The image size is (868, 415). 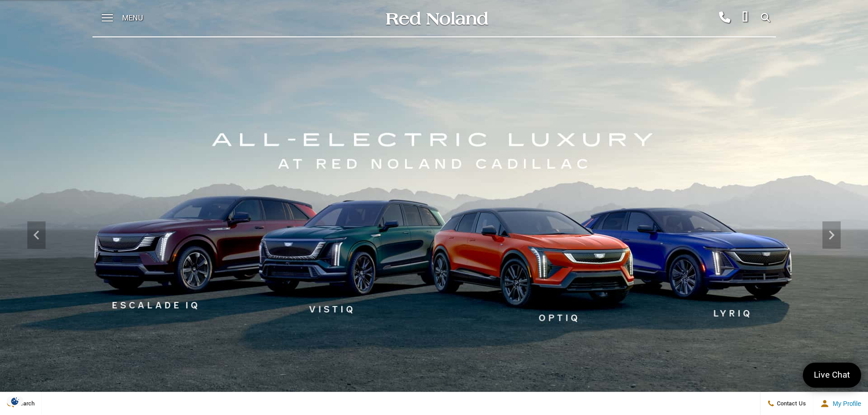 What do you see at coordinates (15, 401) in the screenshot?
I see `img: Opt-Out Icon` at bounding box center [15, 401].